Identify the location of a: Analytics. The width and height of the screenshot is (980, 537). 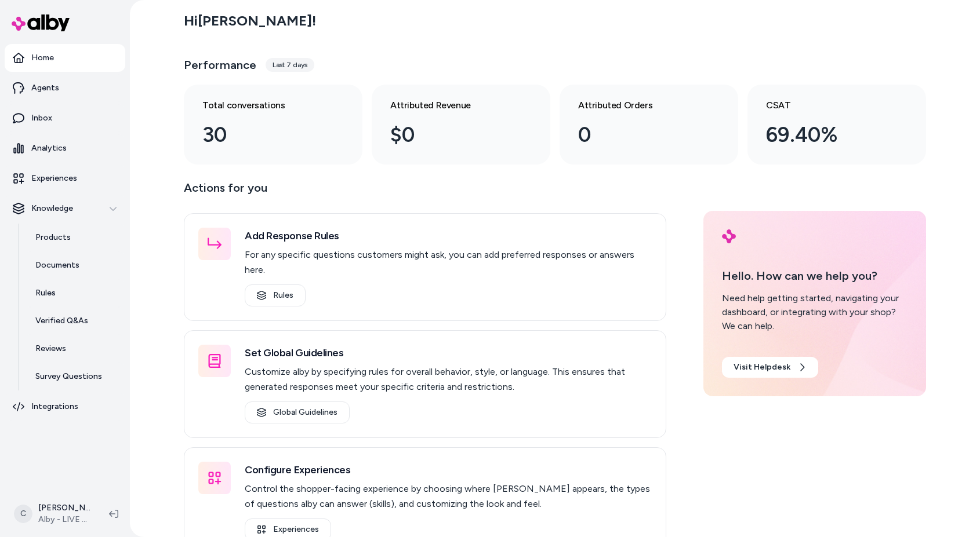
(65, 148).